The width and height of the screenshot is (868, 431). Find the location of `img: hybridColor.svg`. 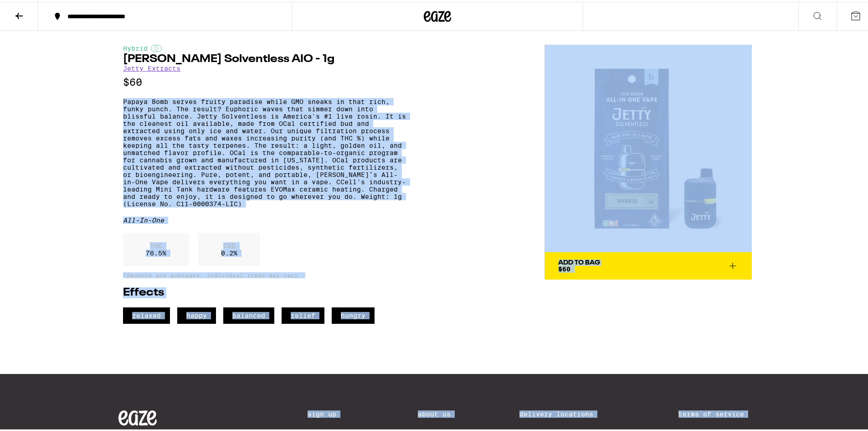

img: hybridColor.svg is located at coordinates (157, 47).